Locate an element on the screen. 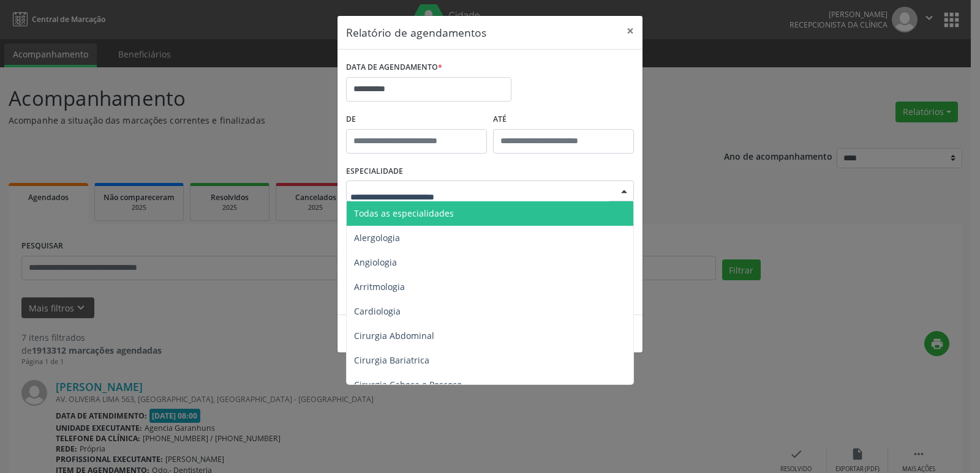  span: Angiologia is located at coordinates (376, 262).